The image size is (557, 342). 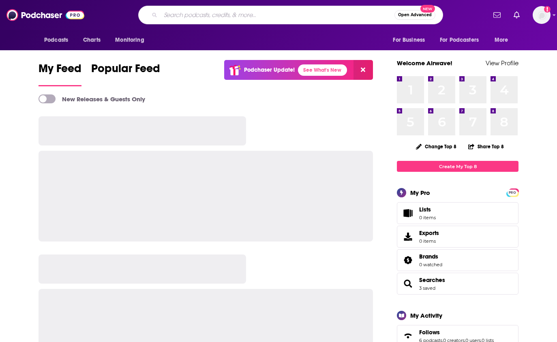 What do you see at coordinates (45, 15) in the screenshot?
I see `a: Podchaser - Follow, Share and Rate Podcasts` at bounding box center [45, 15].